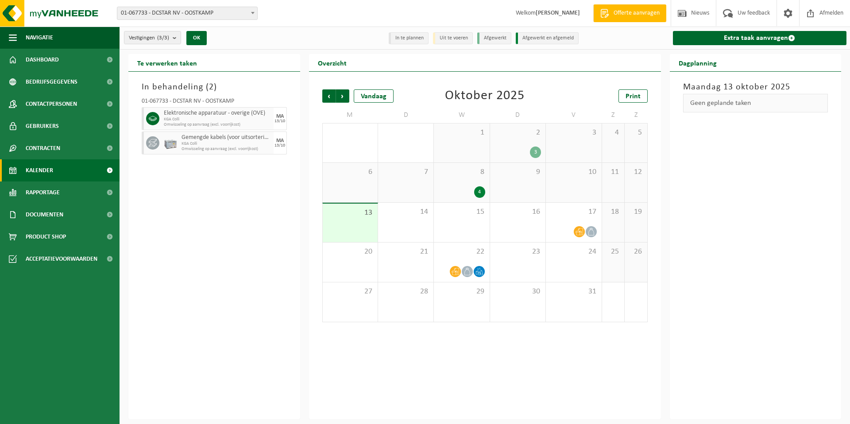 The image size is (850, 424). I want to click on span: 11, so click(613, 172).